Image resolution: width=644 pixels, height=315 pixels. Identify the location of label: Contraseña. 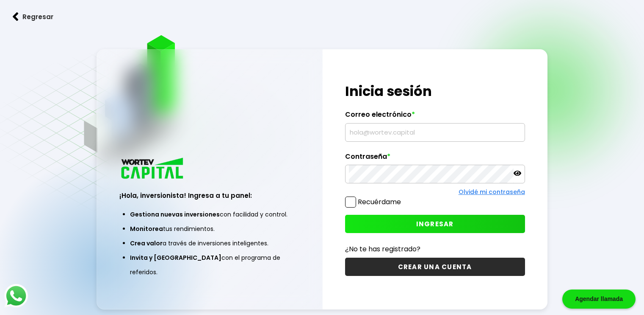
(435, 159).